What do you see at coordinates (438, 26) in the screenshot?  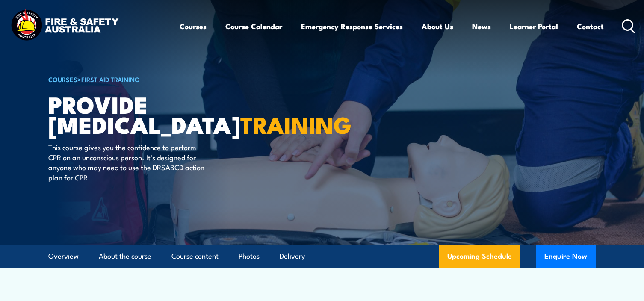 I see `a: About Us` at bounding box center [438, 26].